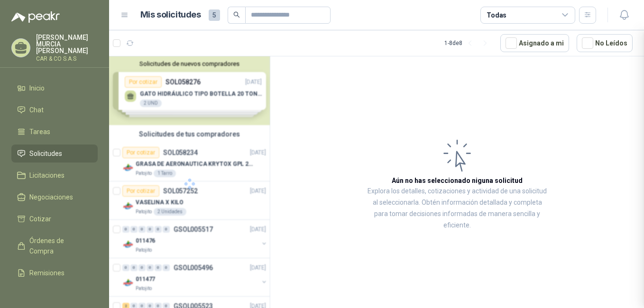 The height and width of the screenshot is (308, 644). Describe the element at coordinates (59, 246) in the screenshot. I see `span: Órdenes de Compra` at that location.